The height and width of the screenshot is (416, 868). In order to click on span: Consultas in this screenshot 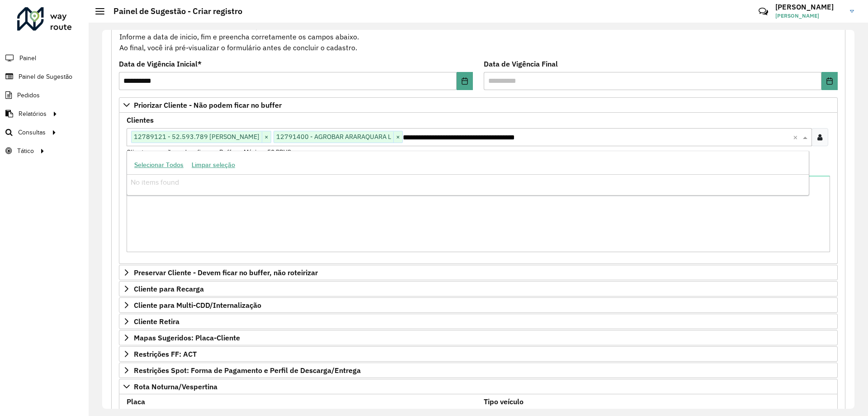, I will do `click(31, 132)`.